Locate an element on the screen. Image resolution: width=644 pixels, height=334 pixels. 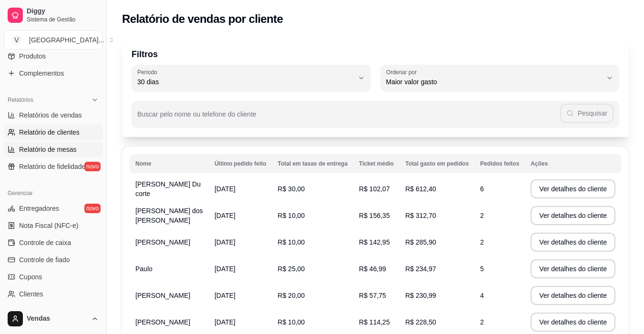
th: Ações is located at coordinates (573, 164).